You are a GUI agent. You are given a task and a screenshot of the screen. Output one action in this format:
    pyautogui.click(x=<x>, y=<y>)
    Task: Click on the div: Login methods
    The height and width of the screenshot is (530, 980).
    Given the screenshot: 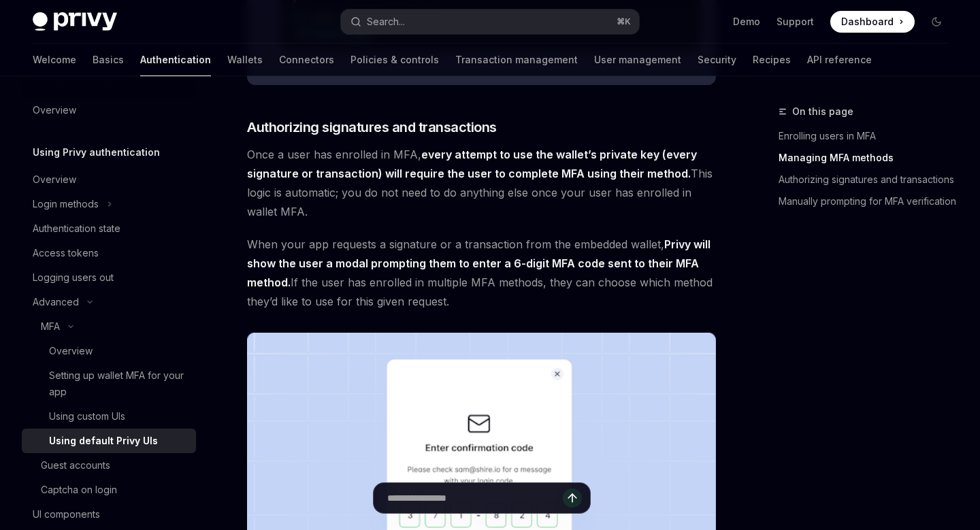 What is the action you would take?
    pyautogui.click(x=66, y=204)
    